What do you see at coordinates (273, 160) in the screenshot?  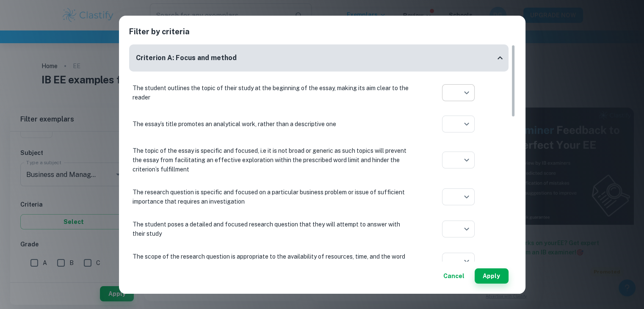 I see `p: The topic of the essay is specific and focused, i.e it is not broad or generic as such topics wil...` at bounding box center [273, 160].